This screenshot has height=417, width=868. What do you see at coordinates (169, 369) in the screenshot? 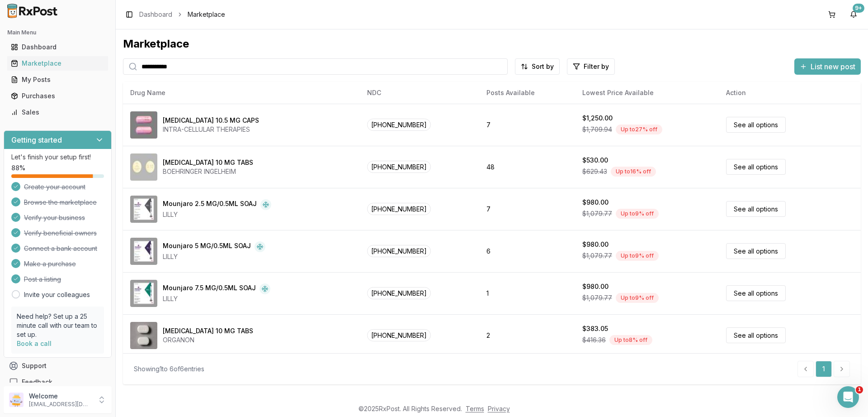
I see `div: Showing 1 to 6 of 6 entries` at bounding box center [169, 369].